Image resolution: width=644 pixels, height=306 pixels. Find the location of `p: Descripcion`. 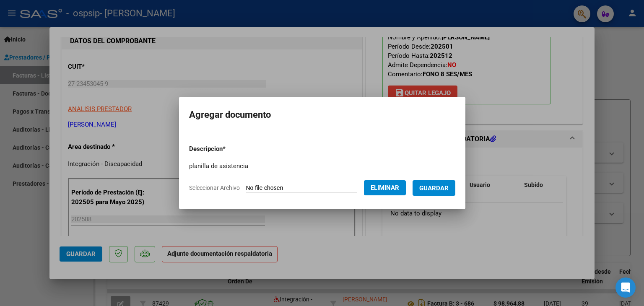

p: Descripcion is located at coordinates (229, 149).